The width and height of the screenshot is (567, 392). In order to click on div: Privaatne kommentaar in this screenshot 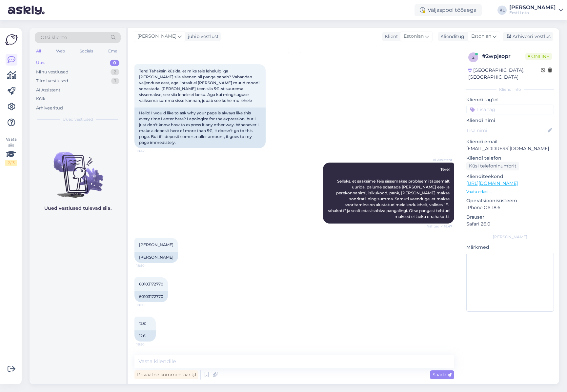, I will do `click(167, 375)`.